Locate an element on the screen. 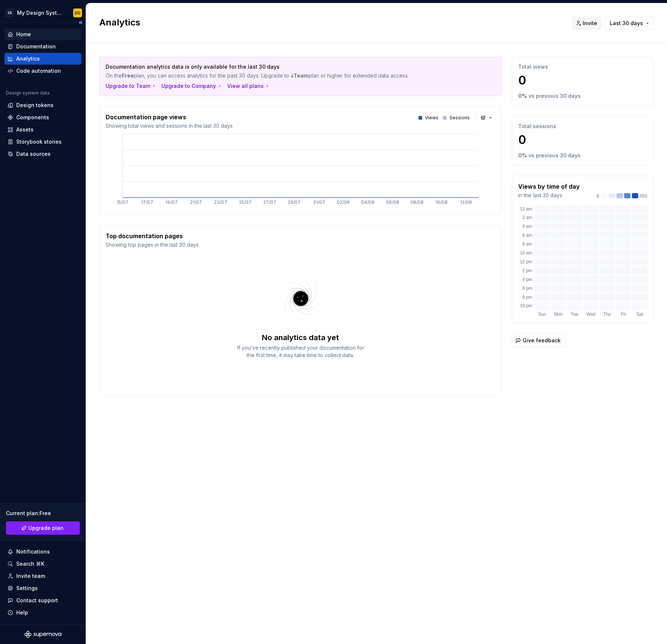  div: ES is located at coordinates (10, 13).